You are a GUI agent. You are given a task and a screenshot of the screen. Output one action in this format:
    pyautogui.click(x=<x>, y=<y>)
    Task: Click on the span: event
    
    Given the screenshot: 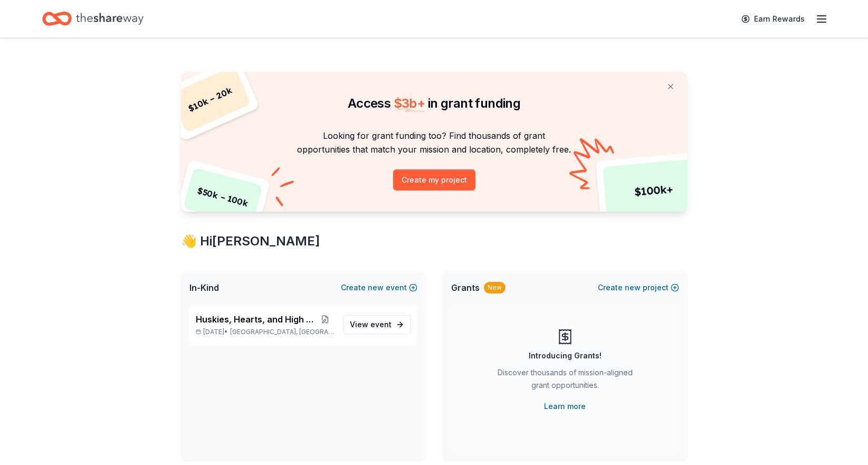 What is the action you would take?
    pyautogui.click(x=380, y=324)
    